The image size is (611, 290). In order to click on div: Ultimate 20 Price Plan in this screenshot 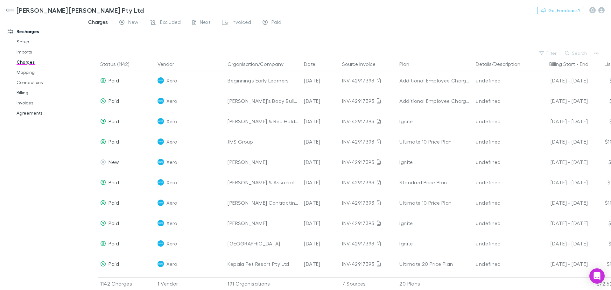, I will do `click(435, 264)`.